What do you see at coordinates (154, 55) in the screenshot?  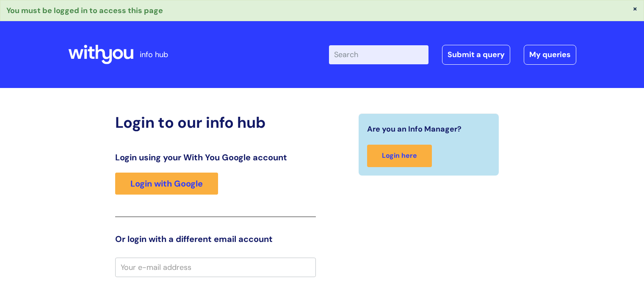 I see `p: info hub` at bounding box center [154, 55].